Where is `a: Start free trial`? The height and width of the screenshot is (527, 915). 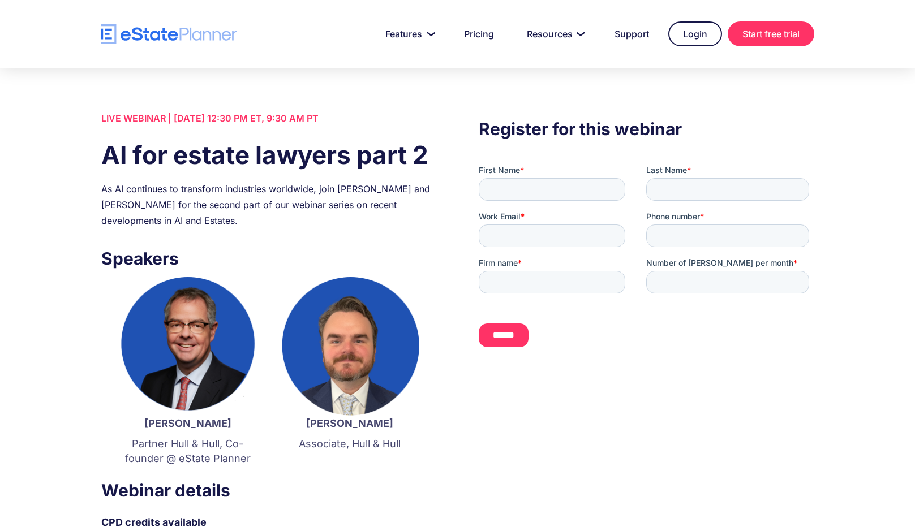 a: Start free trial is located at coordinates (770, 34).